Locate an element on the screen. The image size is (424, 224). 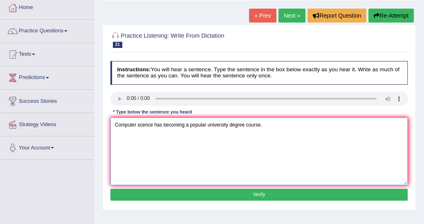
a: Tests is located at coordinates (47, 53).